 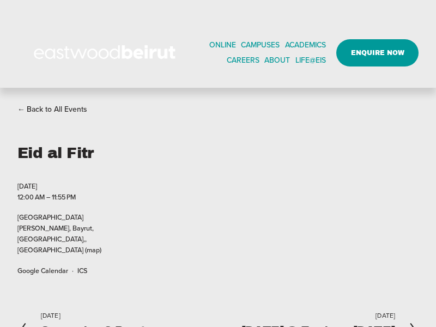 I want to click on img: EastwoodIS Global Site, so click(x=106, y=53).